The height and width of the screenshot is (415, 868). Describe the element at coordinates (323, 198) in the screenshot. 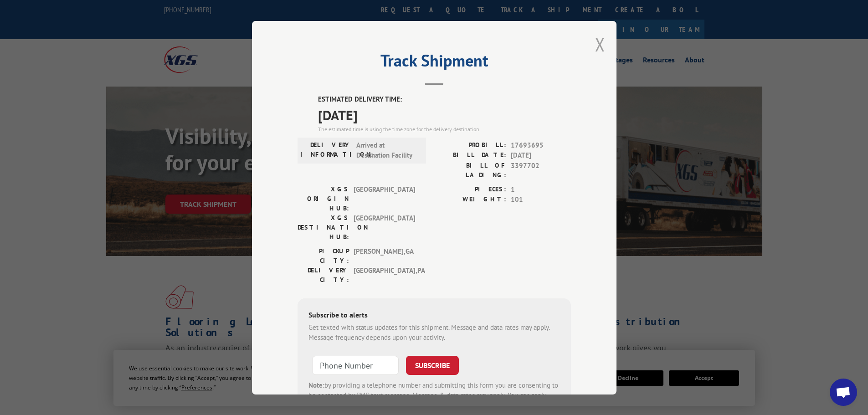

I see `label: XGS ORIGIN HUB:` at that location.